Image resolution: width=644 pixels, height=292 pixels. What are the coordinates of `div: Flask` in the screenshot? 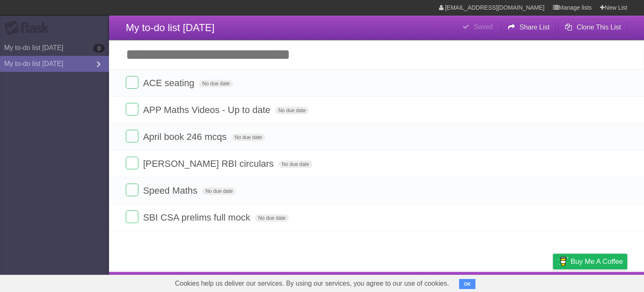 It's located at (29, 28).